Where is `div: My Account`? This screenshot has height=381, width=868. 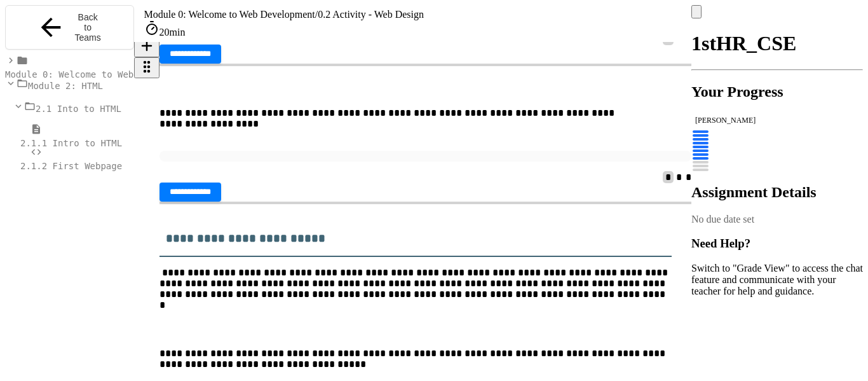
div: My Account is located at coordinates (777, 11).